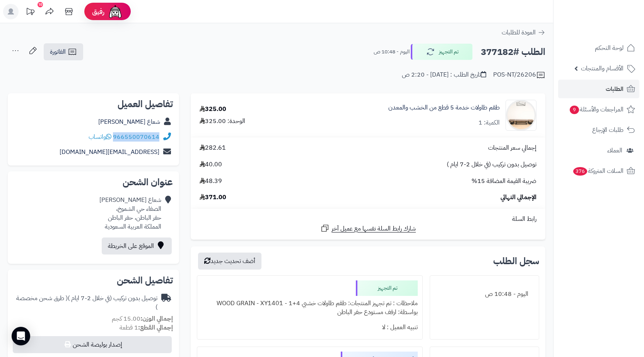 The height and width of the screenshot is (357, 644). What do you see at coordinates (518, 198) in the screenshot?
I see `span: الإجمالي النهائي` at bounding box center [518, 198].